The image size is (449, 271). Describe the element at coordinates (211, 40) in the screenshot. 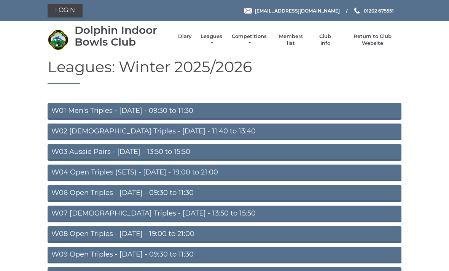

I see `a: Leagues` at that location.